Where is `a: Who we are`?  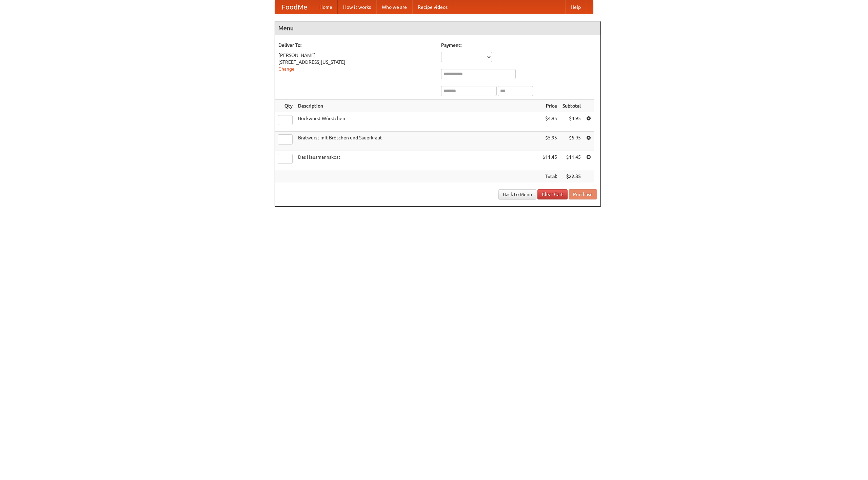 a: Who we are is located at coordinates (395, 7).